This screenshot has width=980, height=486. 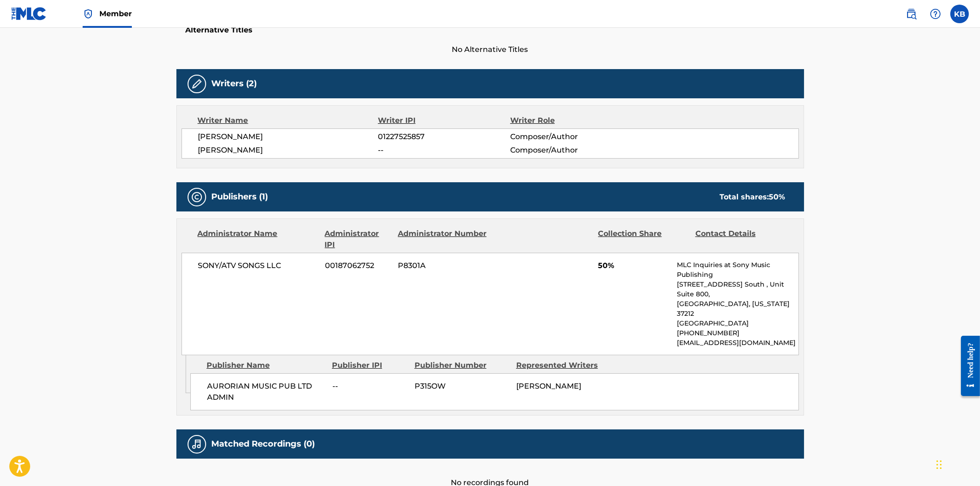 What do you see at coordinates (443, 121) in the screenshot?
I see `div: Writer IPI` at bounding box center [443, 121].